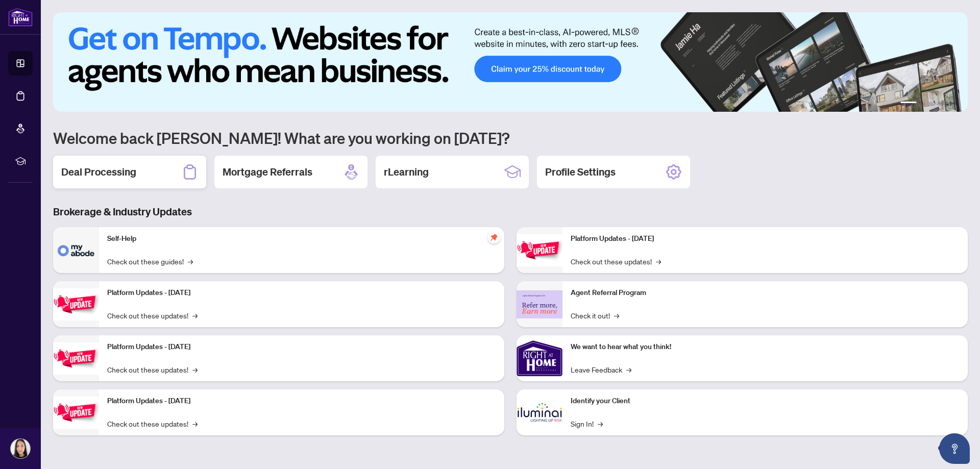 The height and width of the screenshot is (469, 980). I want to click on h2: Profile Settings, so click(581, 172).